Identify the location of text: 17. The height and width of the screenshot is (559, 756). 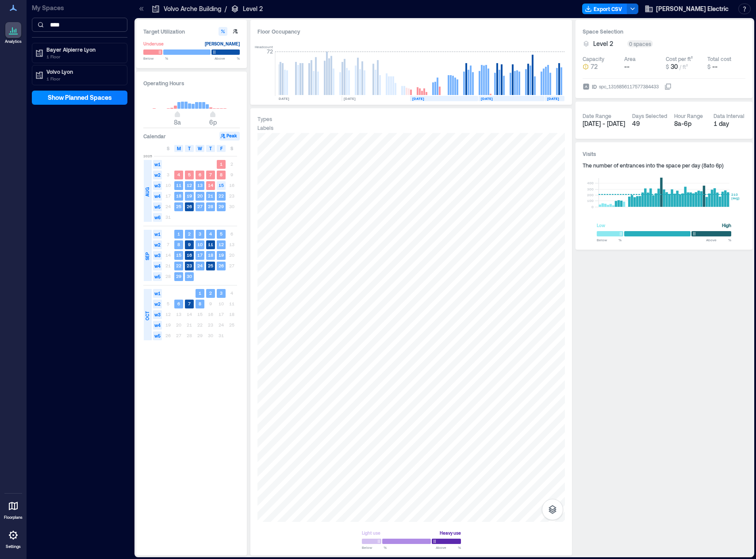
(200, 255).